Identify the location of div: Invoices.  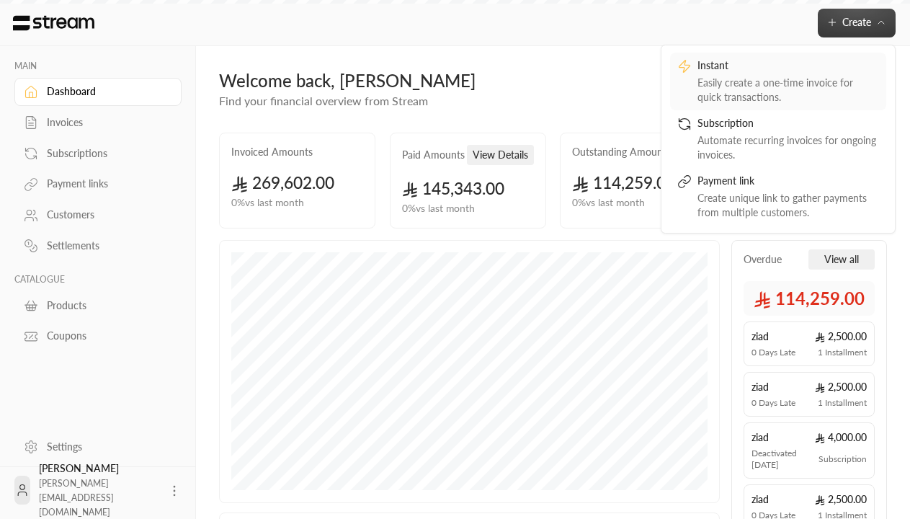
(105, 122).